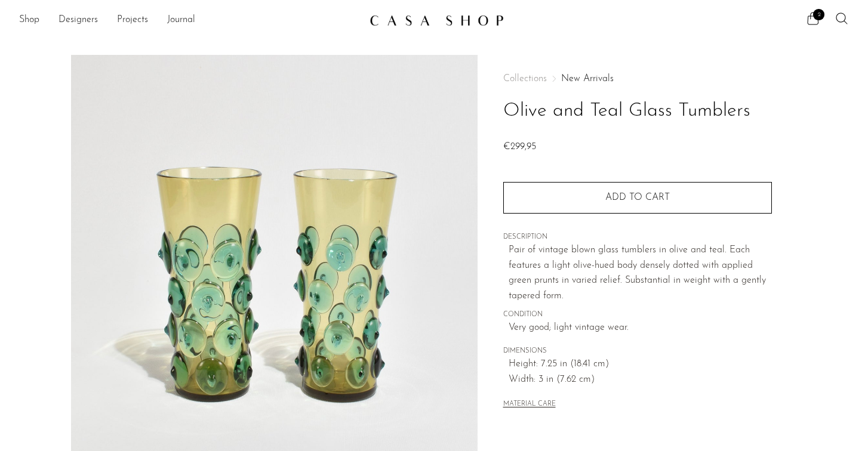 The width and height of the screenshot is (868, 451). Describe the element at coordinates (181, 20) in the screenshot. I see `a: Journal` at that location.